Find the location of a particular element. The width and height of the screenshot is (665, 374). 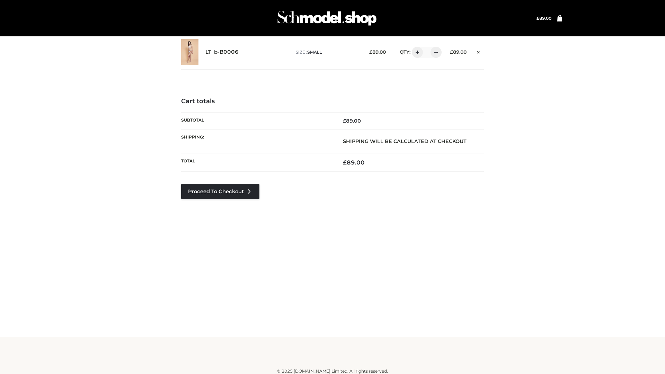

a: LT_b-B0006 is located at coordinates (222, 52).